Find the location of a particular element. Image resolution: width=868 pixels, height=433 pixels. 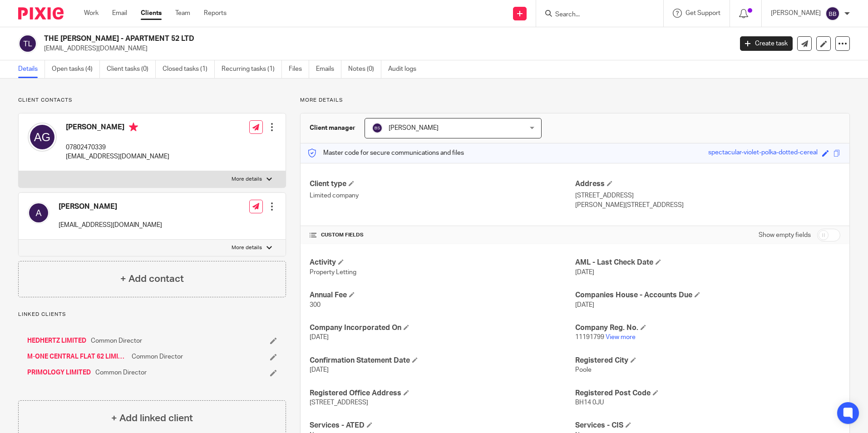

label: Show empty fields is located at coordinates (784, 235).